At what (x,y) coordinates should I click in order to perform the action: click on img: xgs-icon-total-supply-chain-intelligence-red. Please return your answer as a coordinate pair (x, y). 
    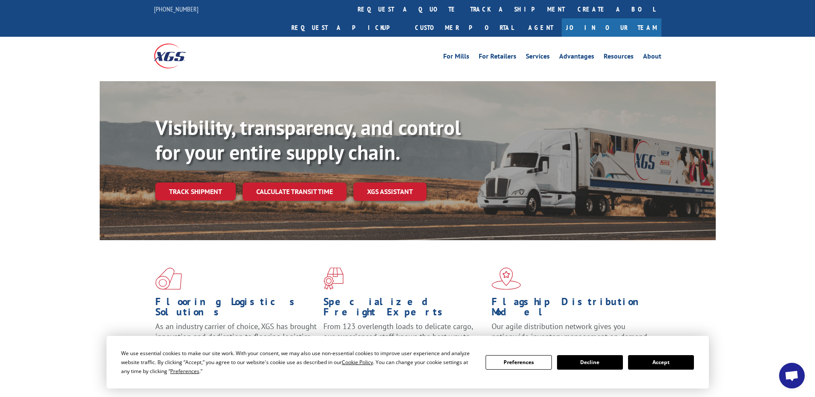
    Looking at the image, I should click on (168, 279).